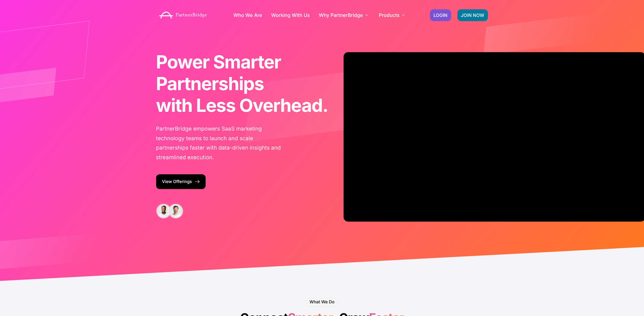 Image resolution: width=644 pixels, height=316 pixels. What do you see at coordinates (392, 15) in the screenshot?
I see `a: Products` at bounding box center [392, 15].